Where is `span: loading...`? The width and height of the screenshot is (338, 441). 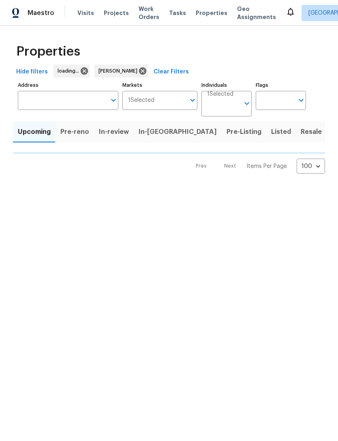 span: loading... is located at coordinates (70, 71).